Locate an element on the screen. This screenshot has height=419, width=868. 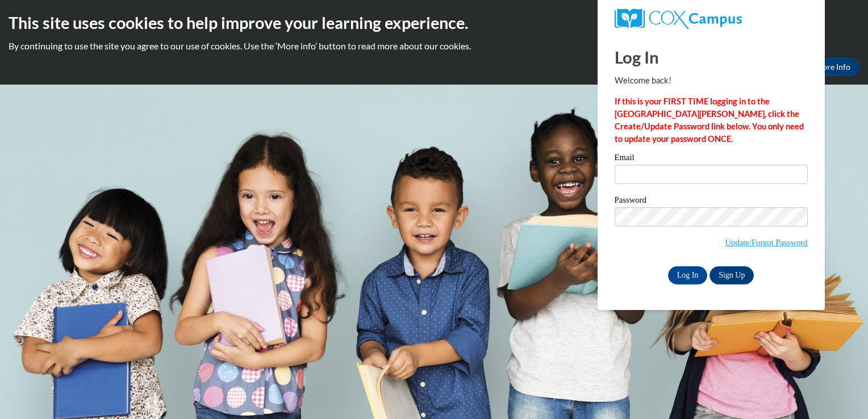
input: Log In is located at coordinates (688, 275).